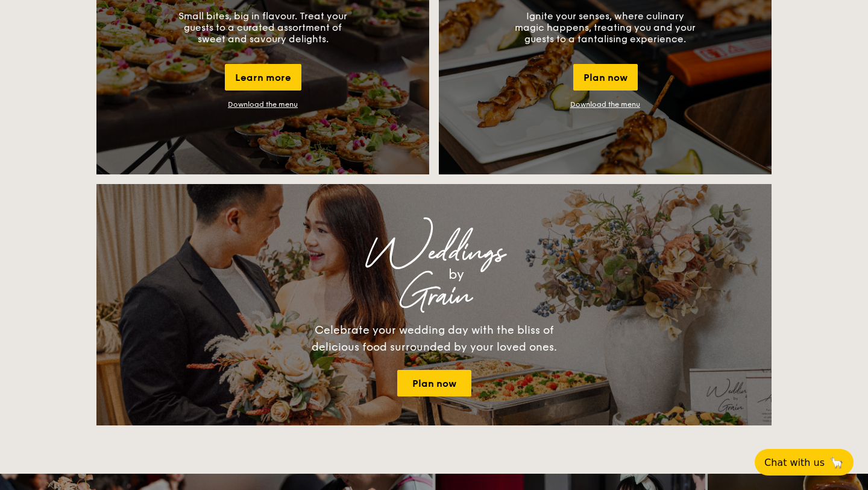 This screenshot has height=490, width=868. I want to click on p: Ignite your senses, where culinary magic happens, treating you and your guests to a tantalising e..., so click(605, 27).